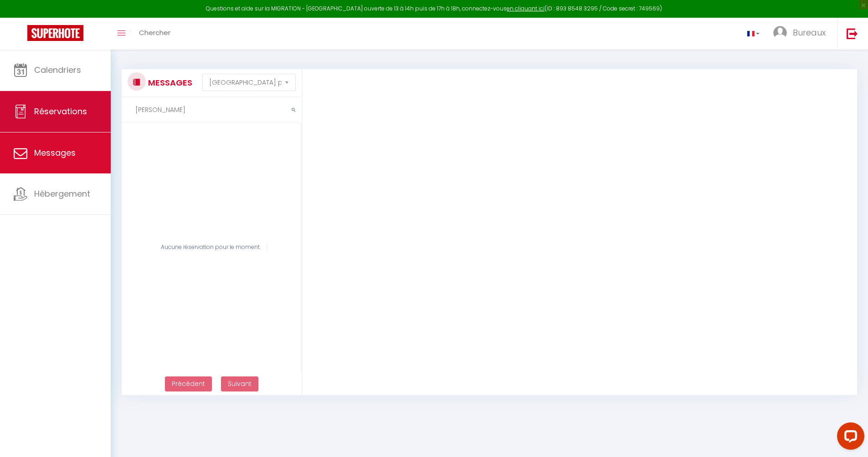 The width and height of the screenshot is (868, 457). I want to click on span: Calendriers, so click(57, 70).